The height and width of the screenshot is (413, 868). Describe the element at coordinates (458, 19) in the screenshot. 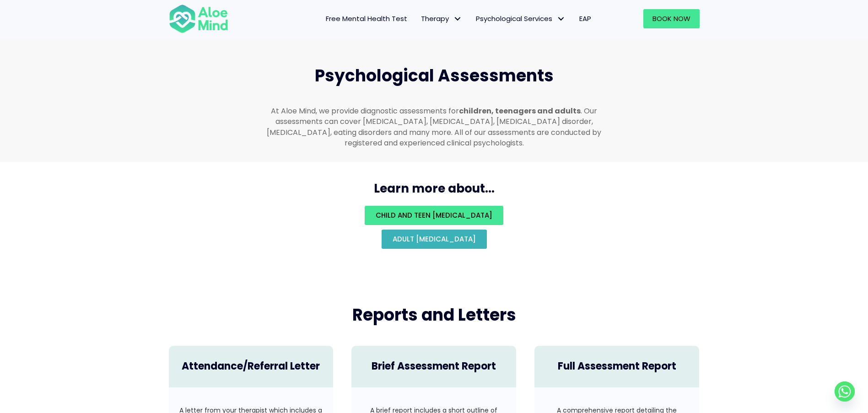

I see `span: Therapy: submenu` at that location.